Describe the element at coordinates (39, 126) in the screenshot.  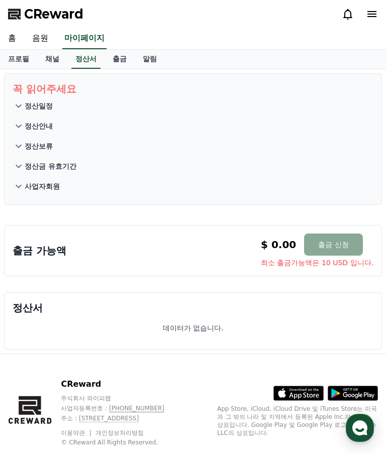
I see `p: 정산안내` at that location.